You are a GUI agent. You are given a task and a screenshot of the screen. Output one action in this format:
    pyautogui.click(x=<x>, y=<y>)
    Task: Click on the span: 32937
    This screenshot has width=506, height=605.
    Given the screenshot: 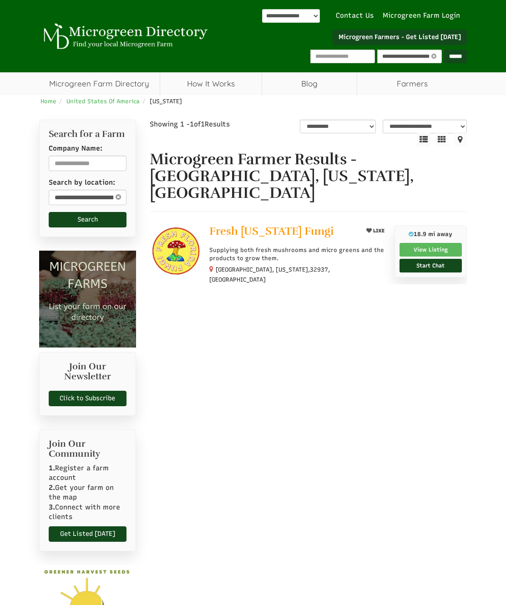 What is the action you would take?
    pyautogui.click(x=319, y=270)
    